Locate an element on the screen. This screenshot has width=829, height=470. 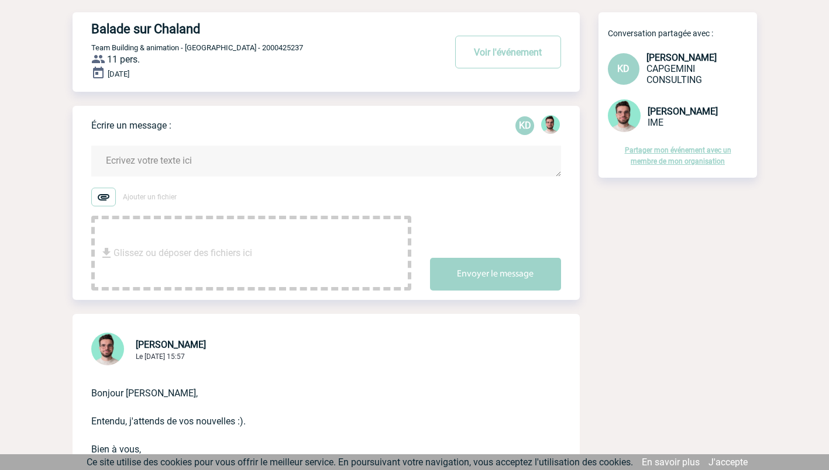
button: Envoyer le message is located at coordinates (496, 274).